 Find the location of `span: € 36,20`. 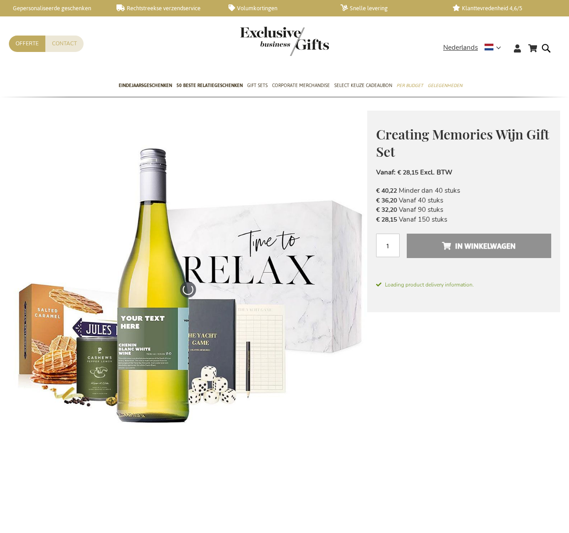

span: € 36,20 is located at coordinates (386, 200).